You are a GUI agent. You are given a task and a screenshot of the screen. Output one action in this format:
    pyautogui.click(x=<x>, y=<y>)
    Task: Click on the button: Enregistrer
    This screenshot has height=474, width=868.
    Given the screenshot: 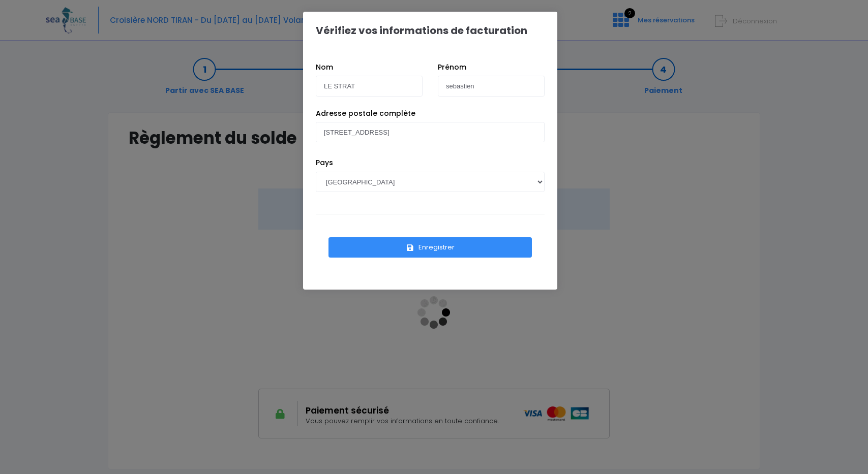 What is the action you would take?
    pyautogui.click(x=430, y=248)
    